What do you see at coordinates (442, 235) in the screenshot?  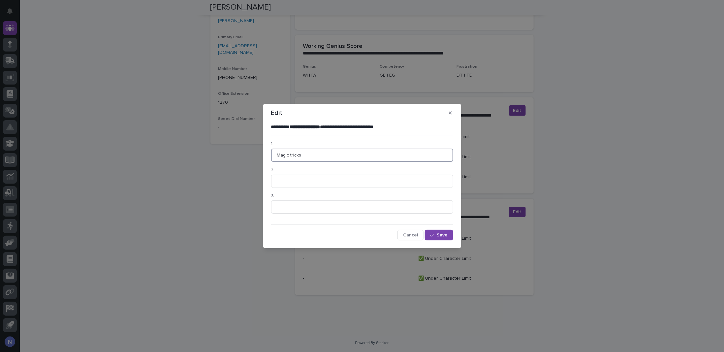 I see `span: Save` at bounding box center [442, 235].